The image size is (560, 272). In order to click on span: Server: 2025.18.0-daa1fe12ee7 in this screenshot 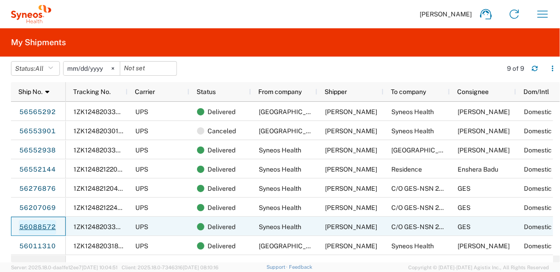, I will do `click(64, 268)`.